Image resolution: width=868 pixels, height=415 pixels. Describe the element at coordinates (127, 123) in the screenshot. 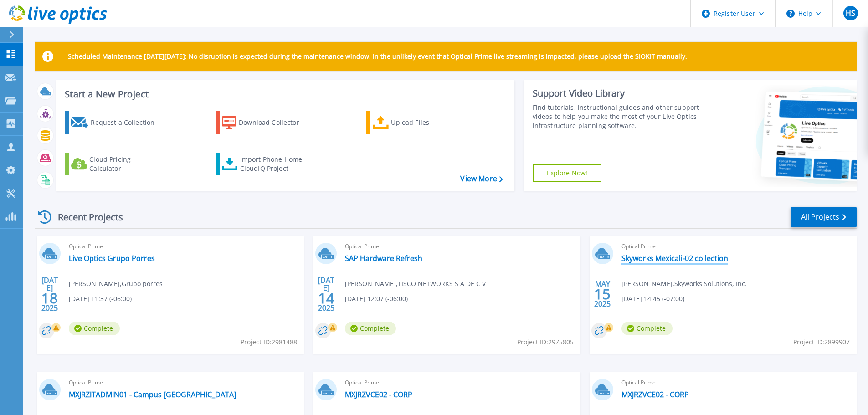

I see `div: Request a Collection` at that location.